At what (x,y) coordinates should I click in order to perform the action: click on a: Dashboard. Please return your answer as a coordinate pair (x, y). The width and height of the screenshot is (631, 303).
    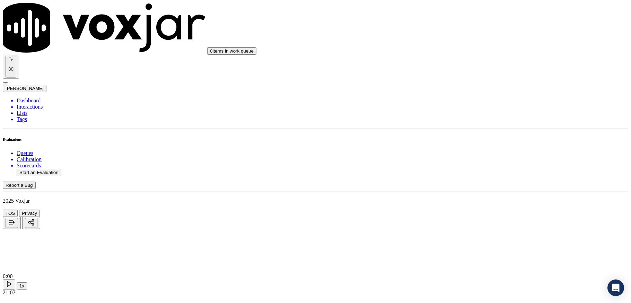
    Looking at the image, I should click on (322, 101).